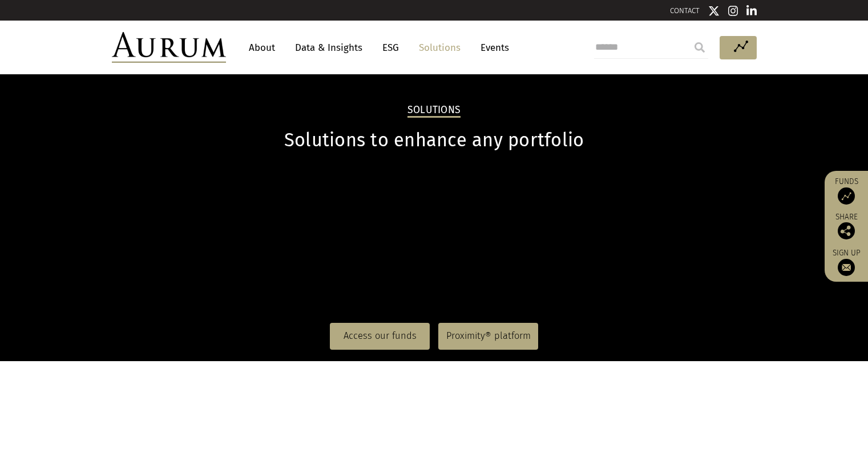 This screenshot has height=452, width=868. What do you see at coordinates (846, 191) in the screenshot?
I see `a: Funds` at bounding box center [846, 191].